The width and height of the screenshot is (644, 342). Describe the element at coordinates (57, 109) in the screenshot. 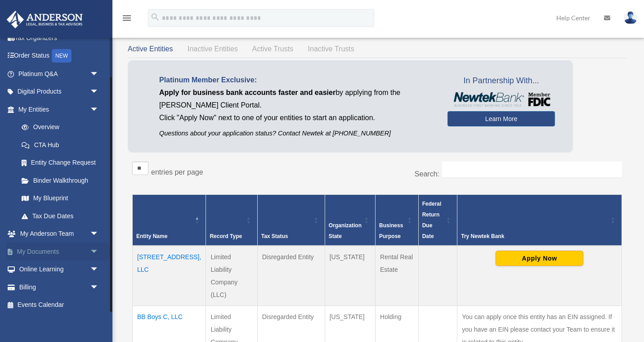

I see `a: My Entitiesarrow_drop_down` at that location.